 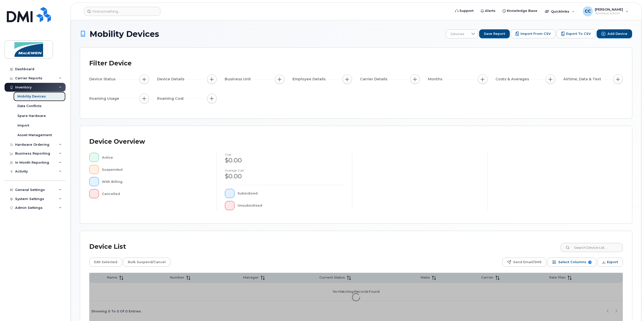 What do you see at coordinates (375, 79) in the screenshot?
I see `span: Carrier Details` at bounding box center [375, 79].